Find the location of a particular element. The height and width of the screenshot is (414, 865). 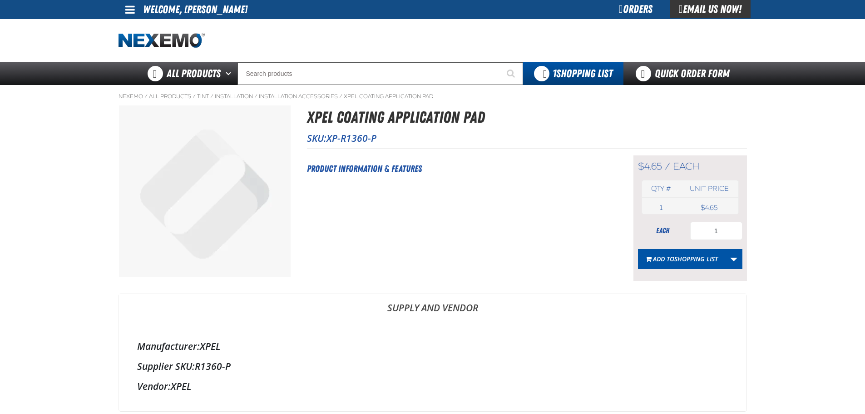

td: $4.65 is located at coordinates (709, 208).